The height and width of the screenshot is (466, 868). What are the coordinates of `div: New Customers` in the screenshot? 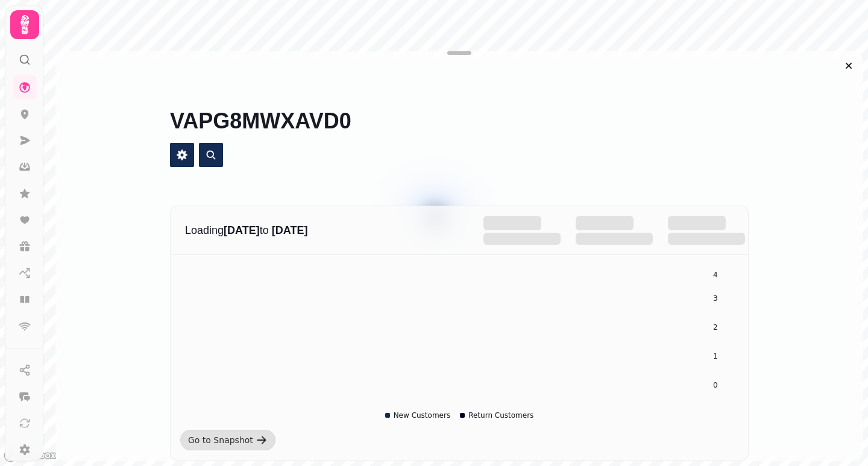 It's located at (418, 415).